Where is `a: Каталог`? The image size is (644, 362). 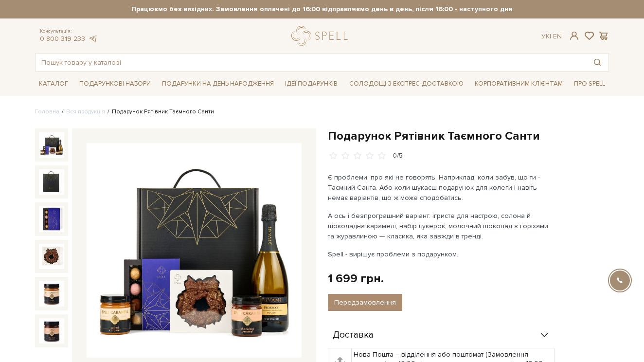 a: Каталог is located at coordinates (54, 84).